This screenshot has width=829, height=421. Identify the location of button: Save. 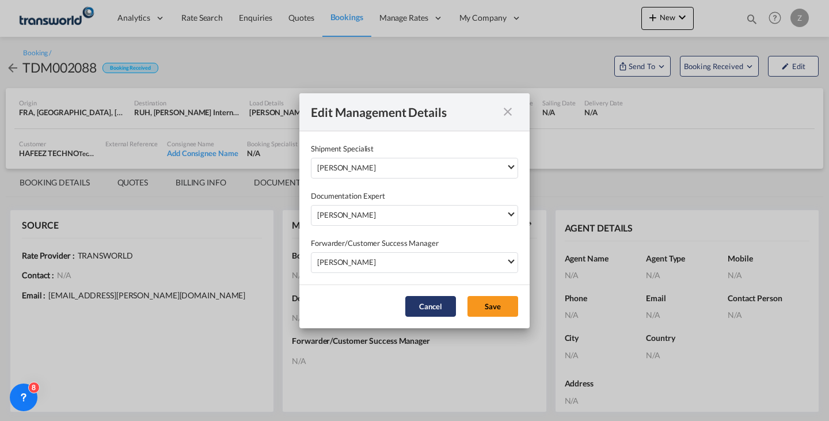
(493, 306).